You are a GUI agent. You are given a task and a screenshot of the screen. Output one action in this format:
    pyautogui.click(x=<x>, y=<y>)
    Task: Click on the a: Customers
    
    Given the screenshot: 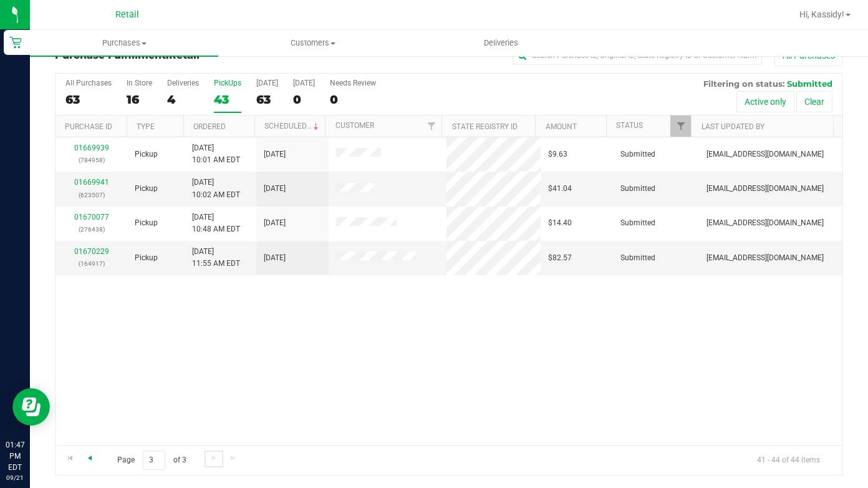 What is the action you would take?
    pyautogui.click(x=313, y=43)
    